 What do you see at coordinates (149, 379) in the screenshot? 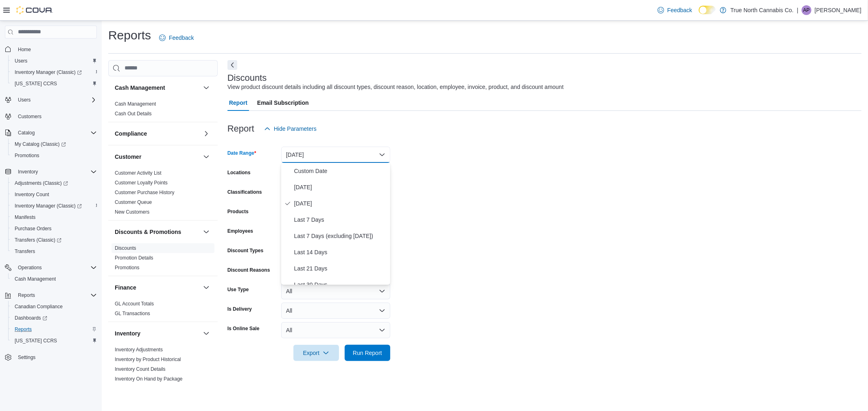
I see `span: Inventory On Hand by Package` at bounding box center [149, 379].